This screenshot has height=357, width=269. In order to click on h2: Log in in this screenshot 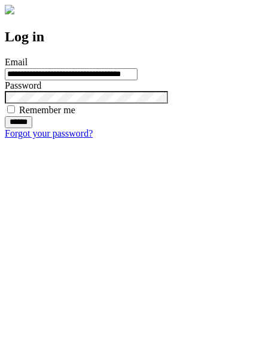, I will do `click(135, 37)`.